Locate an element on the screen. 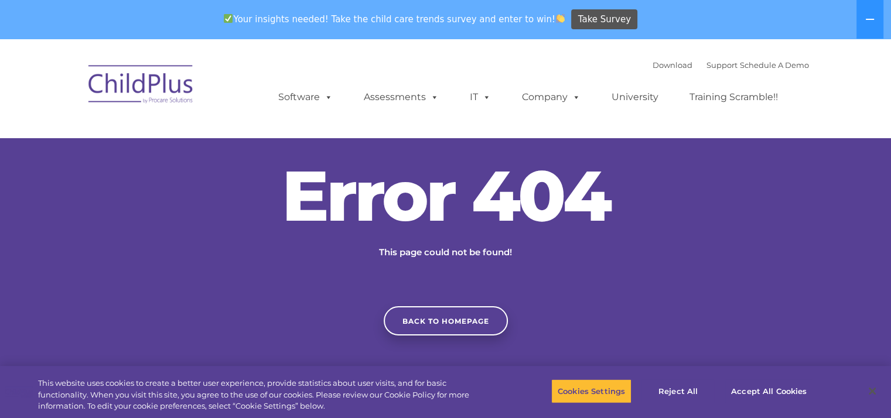  a: Schedule A Demo is located at coordinates (774, 65).